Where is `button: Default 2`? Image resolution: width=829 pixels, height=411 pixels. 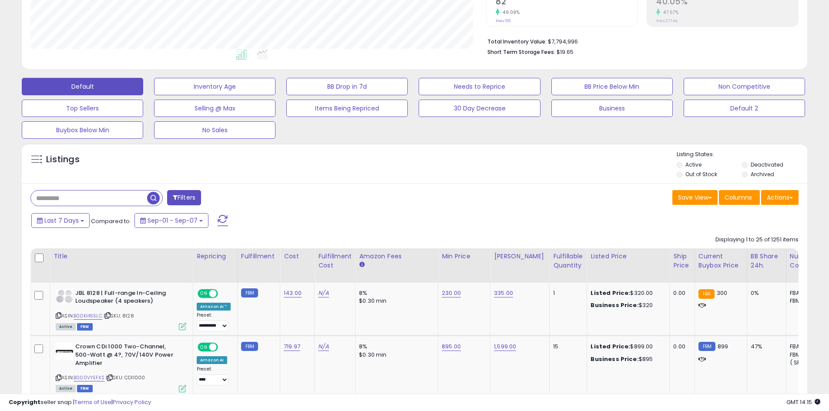 button: Default 2 is located at coordinates (744, 108).